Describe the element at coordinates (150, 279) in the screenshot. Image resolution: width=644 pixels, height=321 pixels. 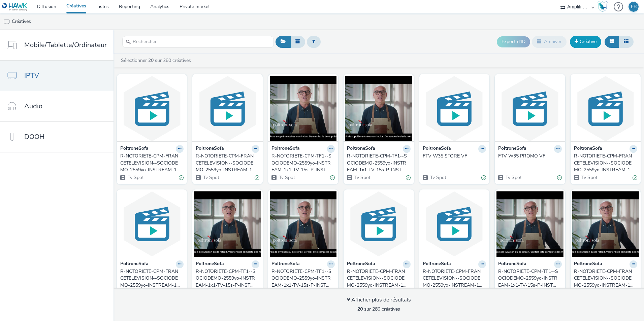
I see `div: R-NOTORIETE-CPM-FRANCETELEVISION--SOCIODEMO-2559yo-INSTREAM-1x1-TV-15s-P-INSTREAM-1x1-W36STORE-$x...` at that location.